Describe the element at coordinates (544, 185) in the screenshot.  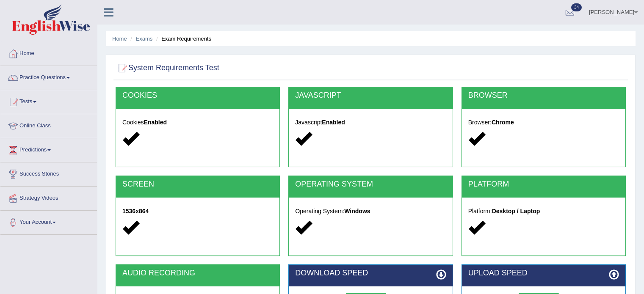
I see `h2: PLATFORM` at that location.